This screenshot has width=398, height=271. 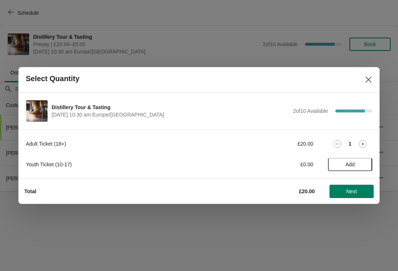 I want to click on span: Add, so click(x=350, y=164).